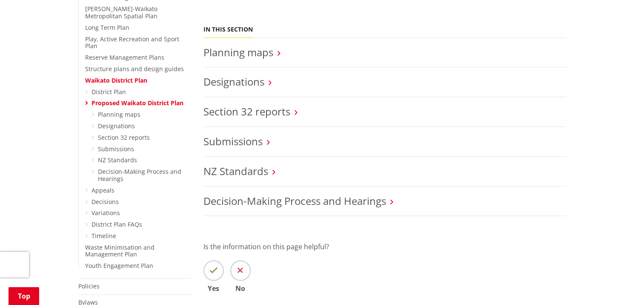 This screenshot has height=305, width=644. I want to click on a: District Plan, so click(108, 91).